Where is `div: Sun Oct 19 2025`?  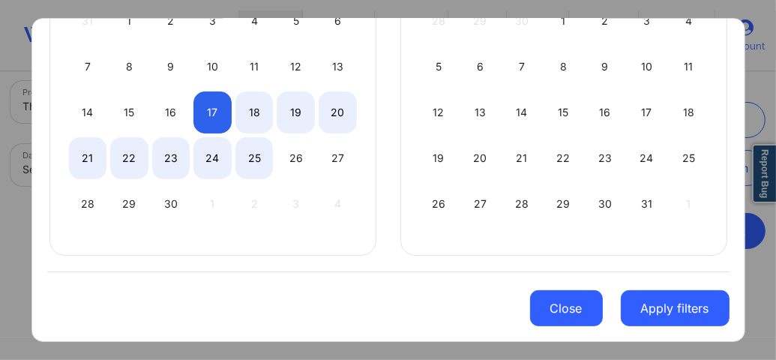 div: Sun Oct 19 2025 is located at coordinates (438, 158).